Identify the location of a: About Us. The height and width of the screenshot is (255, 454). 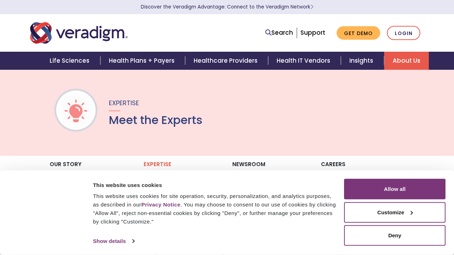
(406, 61).